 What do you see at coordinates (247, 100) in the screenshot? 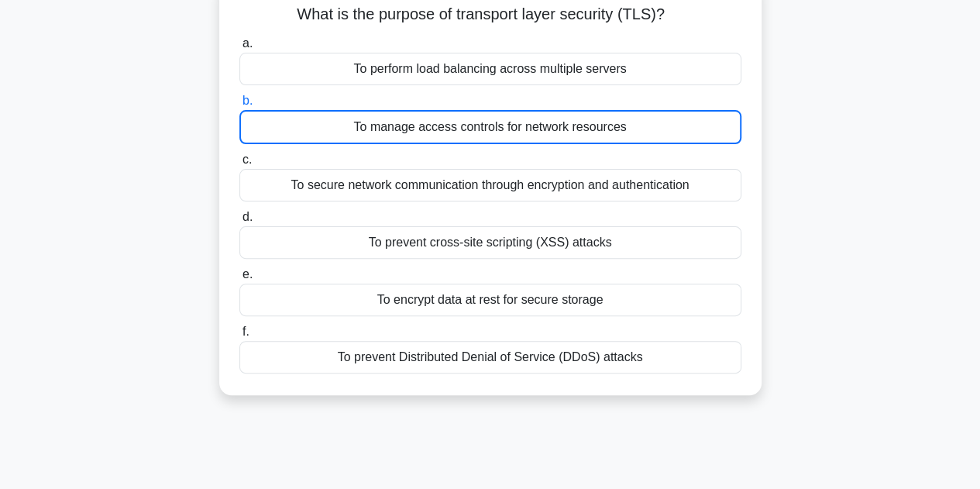
I see `span: b.` at bounding box center [247, 100].